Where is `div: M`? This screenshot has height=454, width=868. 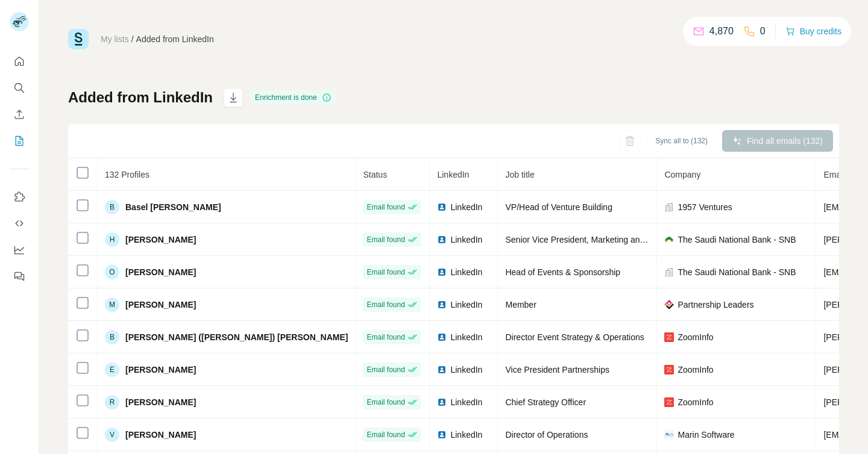
div: M is located at coordinates (112, 305).